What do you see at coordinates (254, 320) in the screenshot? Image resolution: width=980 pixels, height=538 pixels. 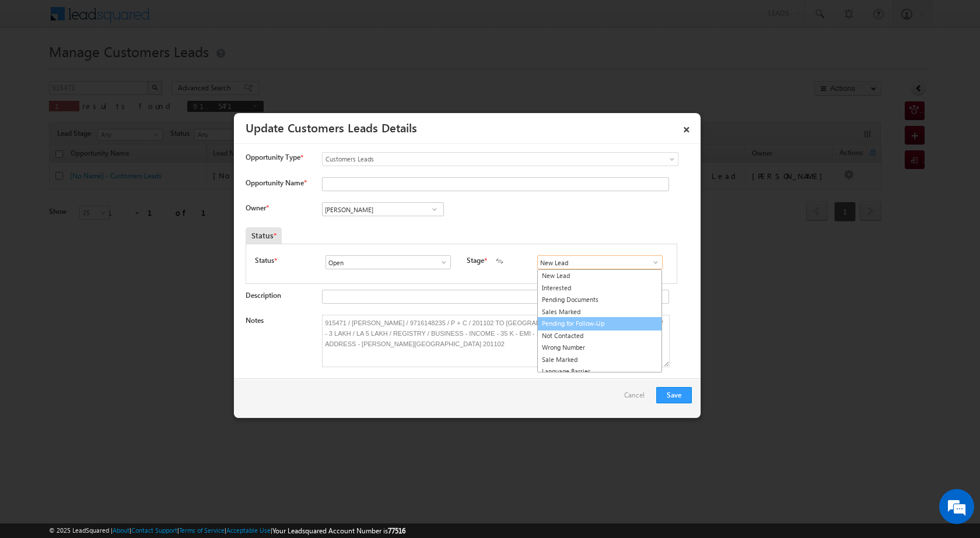 I see `label: Notes` at bounding box center [254, 320].